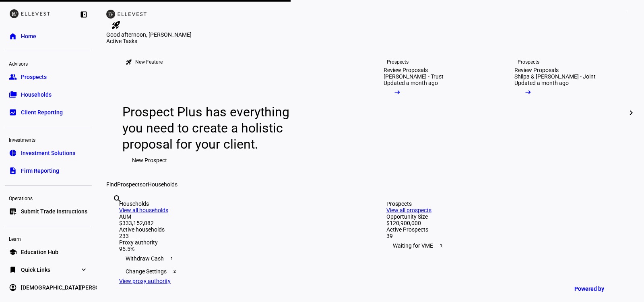 This screenshot has height=302, width=644. Describe the element at coordinates (40, 252) in the screenshot. I see `span: Education Hub` at that location.